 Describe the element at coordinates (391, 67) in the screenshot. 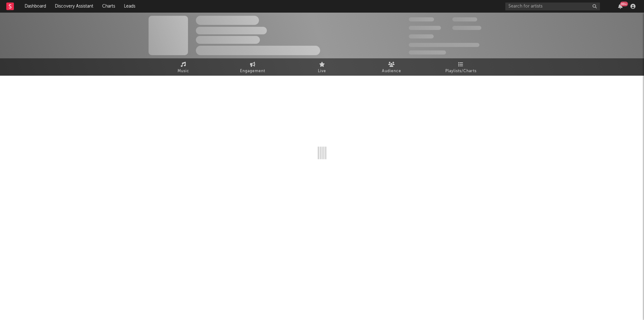

I see `a: Audience` at that location.